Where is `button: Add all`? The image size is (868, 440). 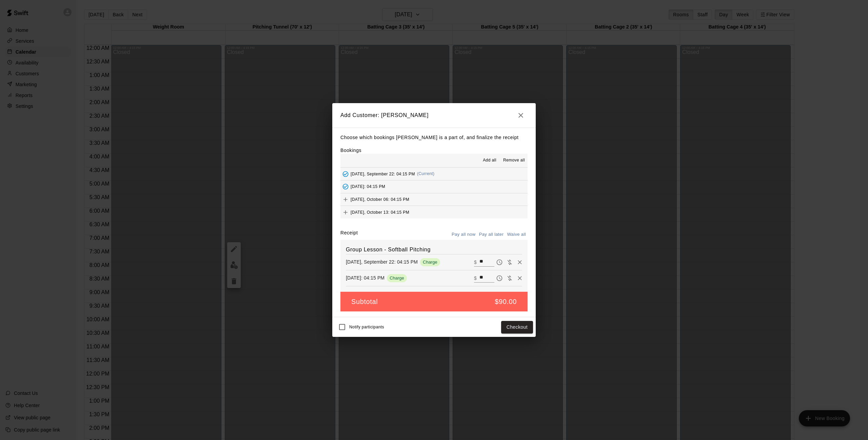 button: Add all is located at coordinates (490, 160).